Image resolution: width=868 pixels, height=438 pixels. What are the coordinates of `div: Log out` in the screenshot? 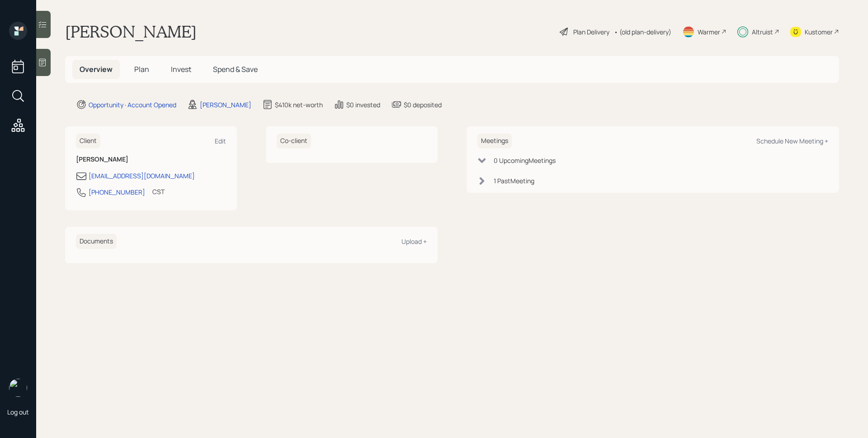 It's located at (18, 411).